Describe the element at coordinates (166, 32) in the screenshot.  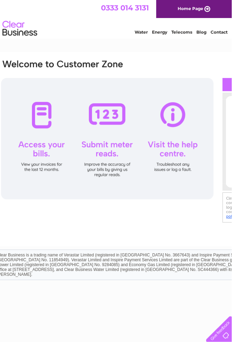
I see `a: Energy` at that location.